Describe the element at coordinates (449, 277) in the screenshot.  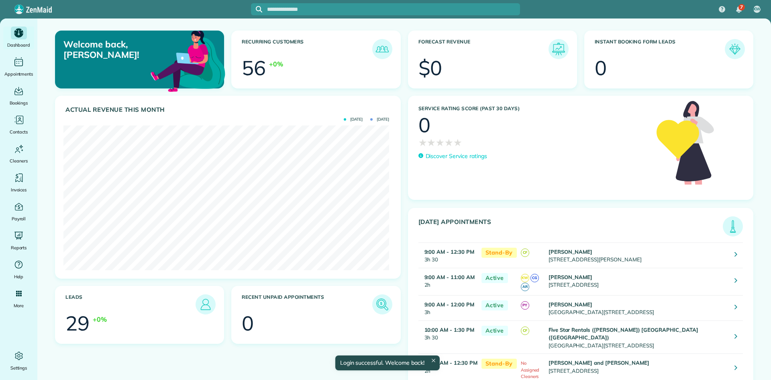
I see `strong: 9:00 AM - 11:00 AM` at that location.